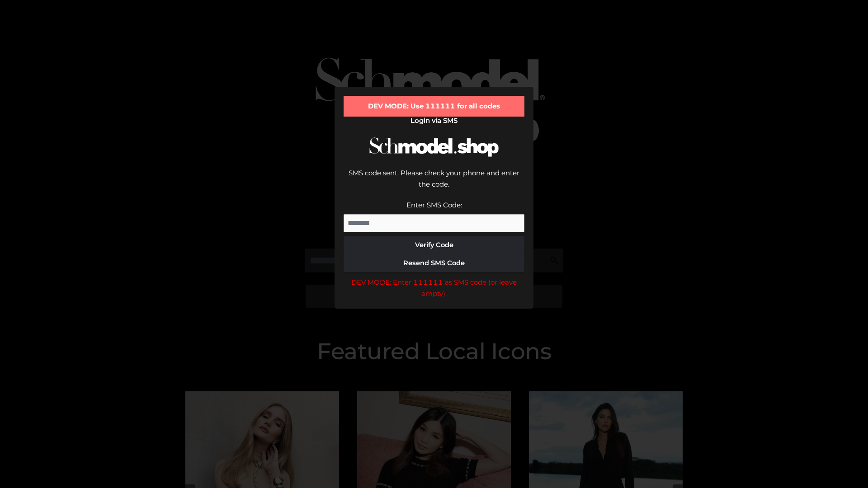 The height and width of the screenshot is (488, 868). What do you see at coordinates (434, 244) in the screenshot?
I see `button: Verify Code` at bounding box center [434, 244].